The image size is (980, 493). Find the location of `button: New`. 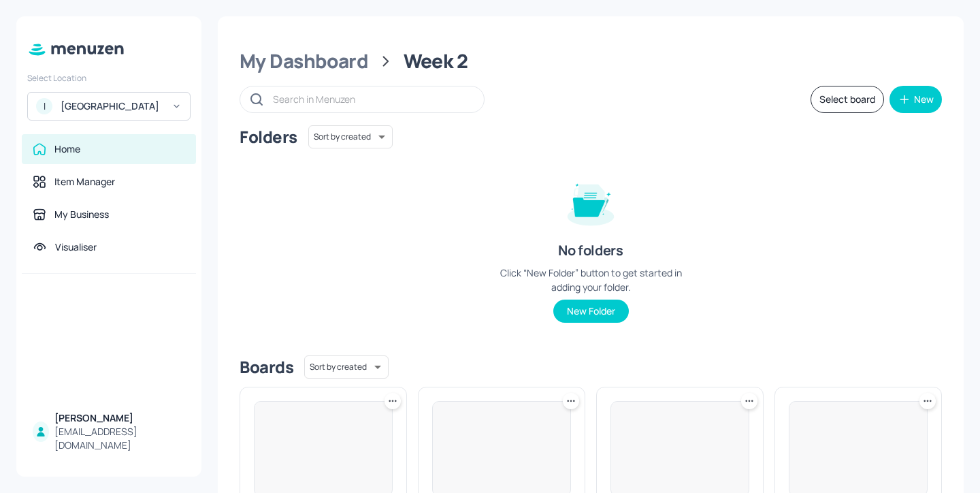

button: New is located at coordinates (916, 99).